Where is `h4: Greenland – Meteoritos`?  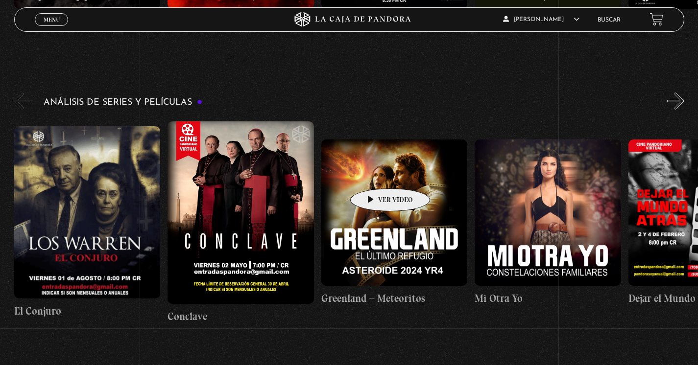
h4: Greenland – Meteoritos is located at coordinates (394, 299).